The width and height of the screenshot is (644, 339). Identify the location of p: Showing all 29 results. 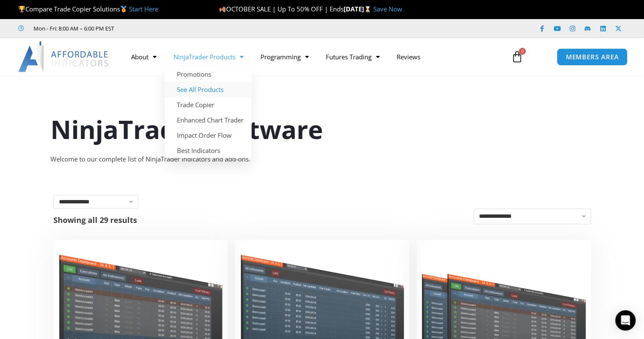
(95, 220).